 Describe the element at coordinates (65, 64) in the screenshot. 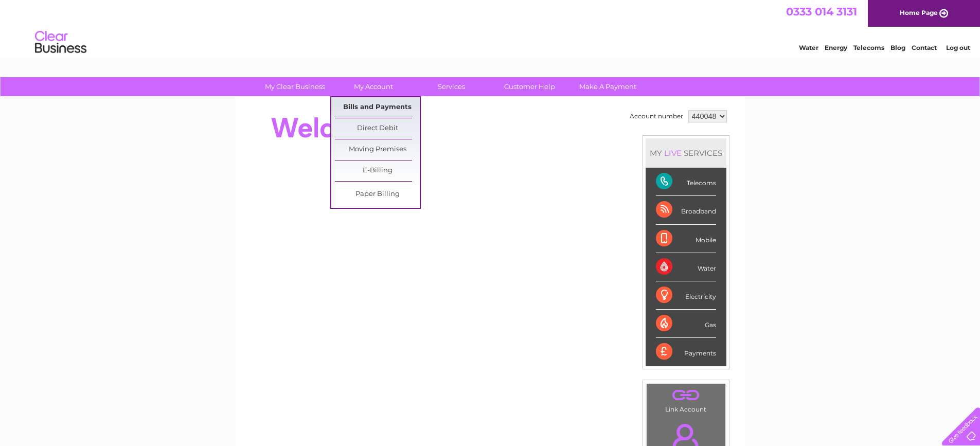

I see `div: Domain Overview` at that location.